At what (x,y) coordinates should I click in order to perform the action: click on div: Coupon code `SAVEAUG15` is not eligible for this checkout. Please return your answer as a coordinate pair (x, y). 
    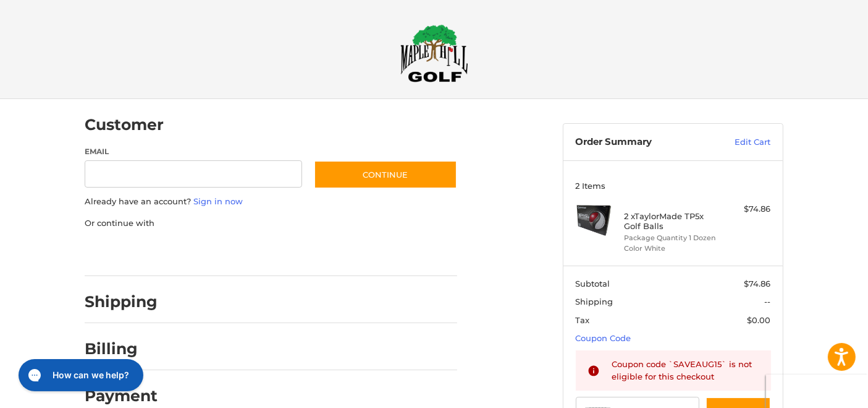
    Looking at the image, I should click on (686, 370).